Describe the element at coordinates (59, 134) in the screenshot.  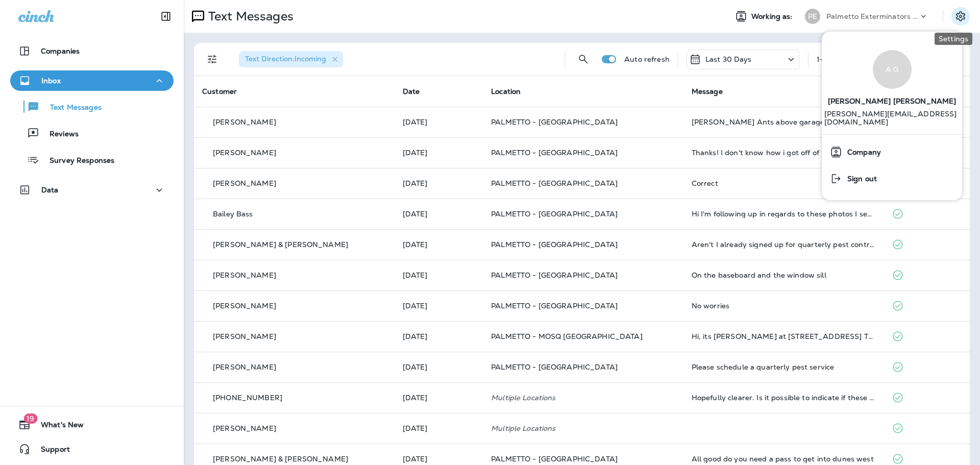
I see `p: Reviews` at that location.